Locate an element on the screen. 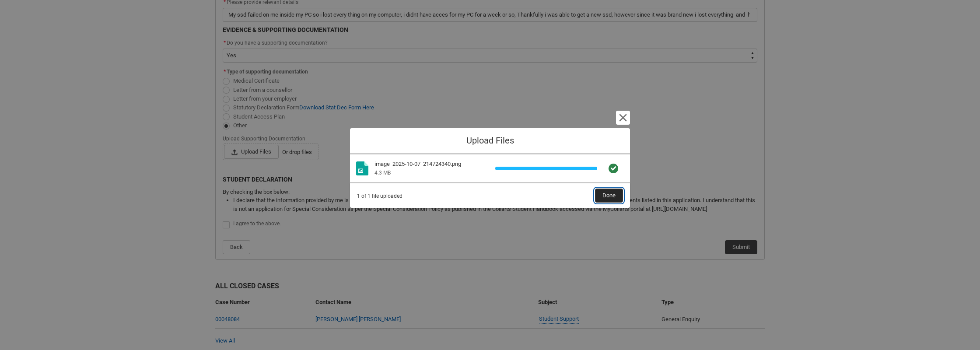 This screenshot has height=350, width=980. span: 4.3 is located at coordinates (378, 173).